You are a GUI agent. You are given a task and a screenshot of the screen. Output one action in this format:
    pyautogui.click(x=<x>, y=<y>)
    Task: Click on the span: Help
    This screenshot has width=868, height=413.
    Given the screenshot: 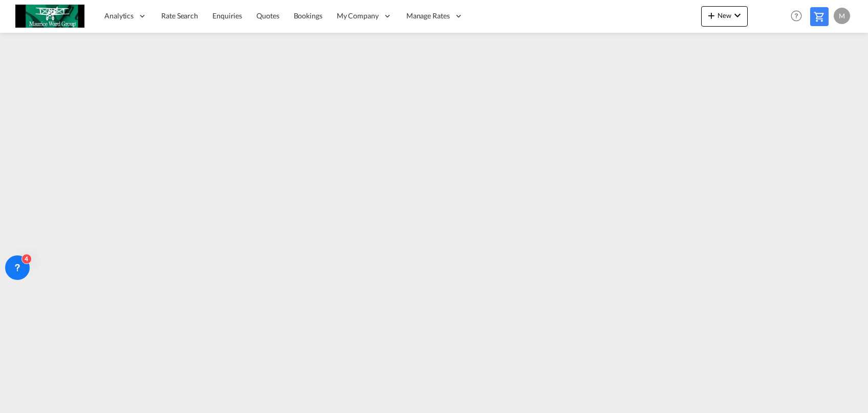 What is the action you would take?
    pyautogui.click(x=797, y=16)
    